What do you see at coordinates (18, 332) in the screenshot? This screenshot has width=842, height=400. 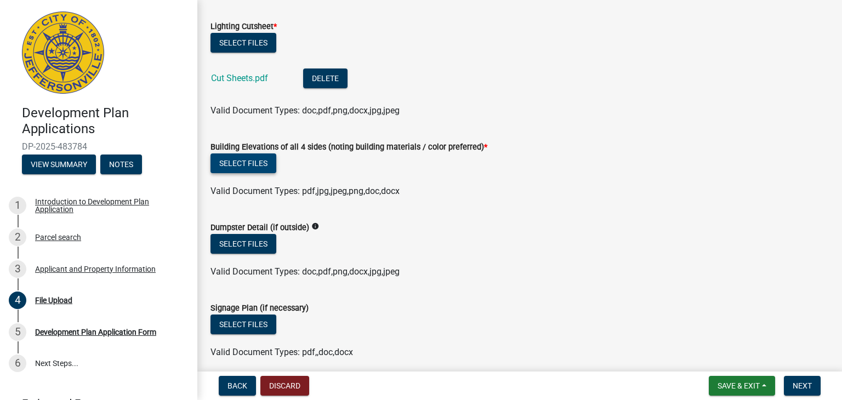 I see `div: 5` at bounding box center [18, 332].